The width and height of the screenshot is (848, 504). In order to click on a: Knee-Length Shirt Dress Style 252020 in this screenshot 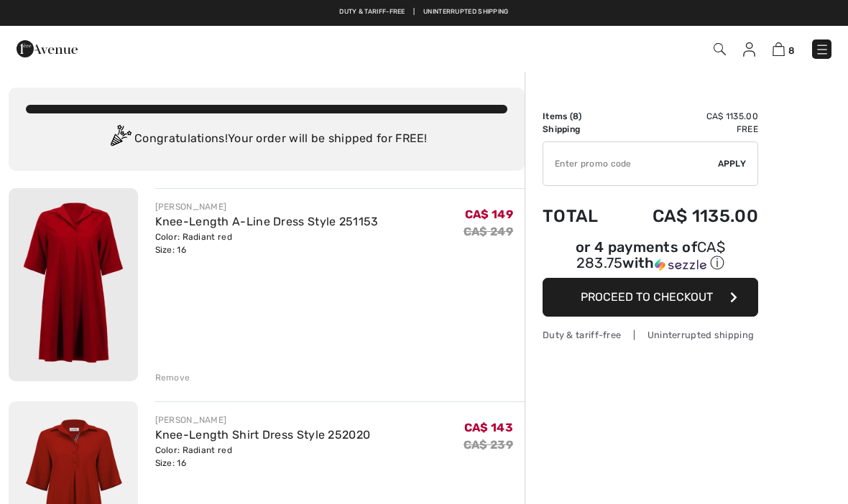, I will do `click(263, 434)`.